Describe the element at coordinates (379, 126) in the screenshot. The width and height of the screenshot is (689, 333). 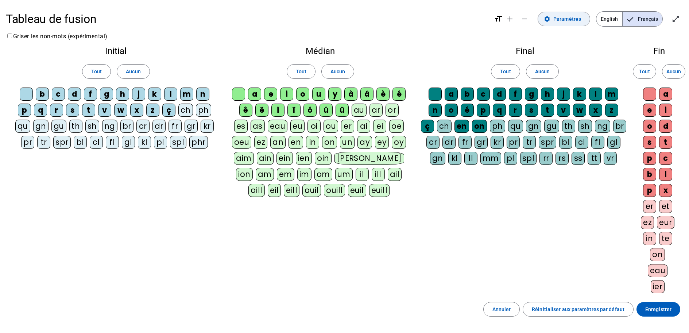
I see `div: ei` at that location.